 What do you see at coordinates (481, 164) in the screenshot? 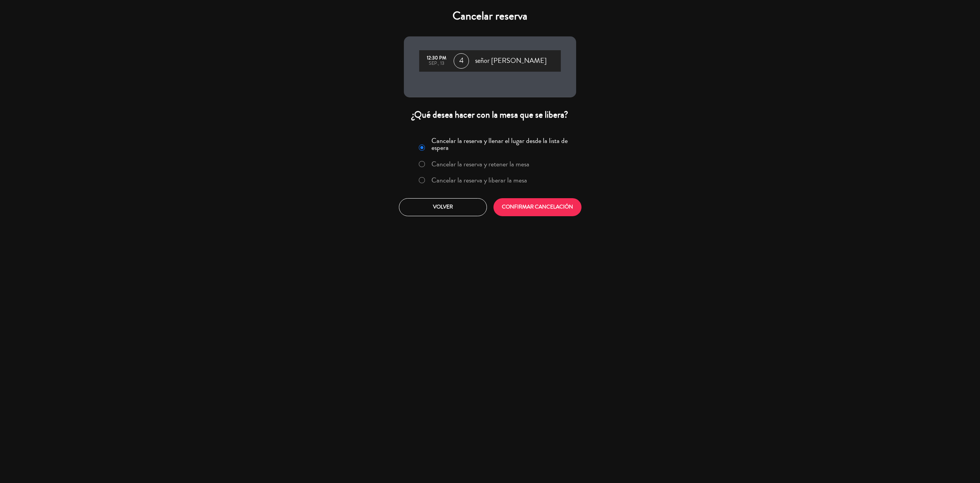
I see `label: Cancelar la reserva y retener la mesa` at bounding box center [481, 164].